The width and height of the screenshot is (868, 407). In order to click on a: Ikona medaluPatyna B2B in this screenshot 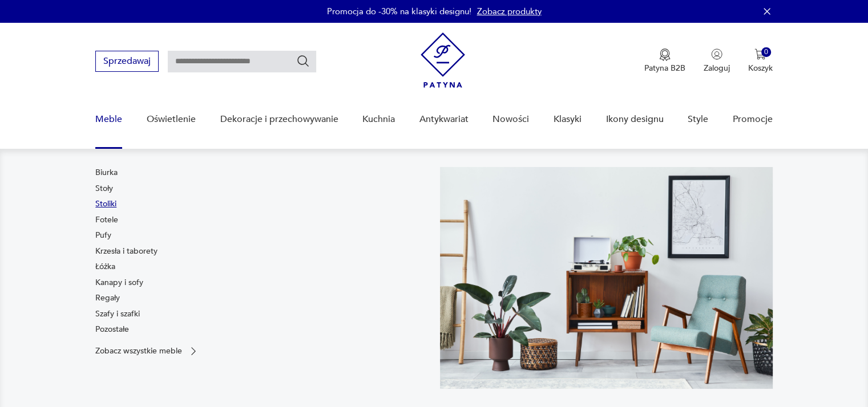, I will do `click(665, 61)`.